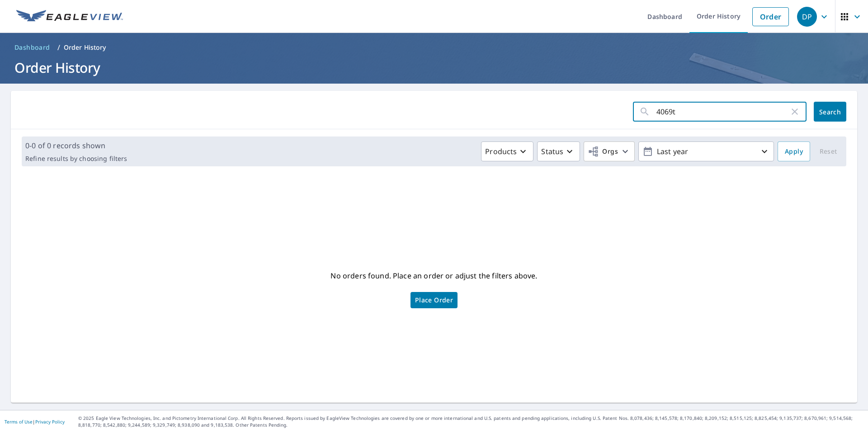  Describe the element at coordinates (471, 422) in the screenshot. I see `p: © 2025 Eagle View Technologies, Inc. and Pictometry International Corp. All Rights Reserved. Repo...` at that location.